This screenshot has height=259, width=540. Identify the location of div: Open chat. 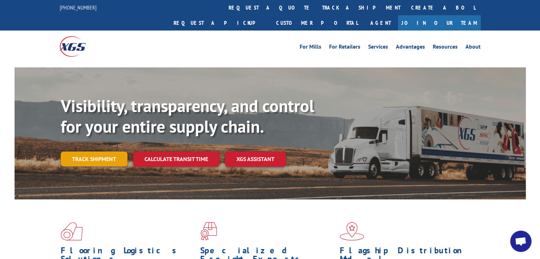
(521, 241).